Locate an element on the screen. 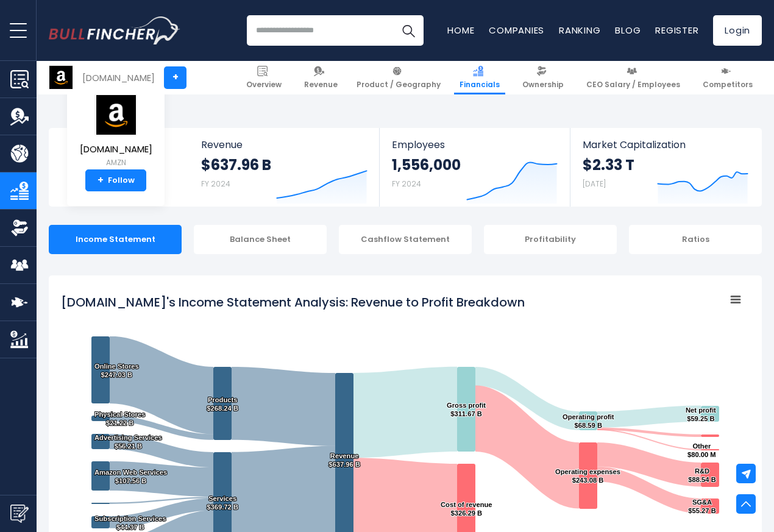 Image resolution: width=774 pixels, height=532 pixels. small: AMZN is located at coordinates (116, 163).